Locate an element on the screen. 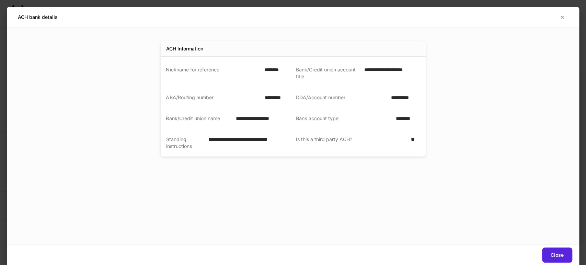 The height and width of the screenshot is (265, 586). div: DDA/Account number is located at coordinates (341, 97).